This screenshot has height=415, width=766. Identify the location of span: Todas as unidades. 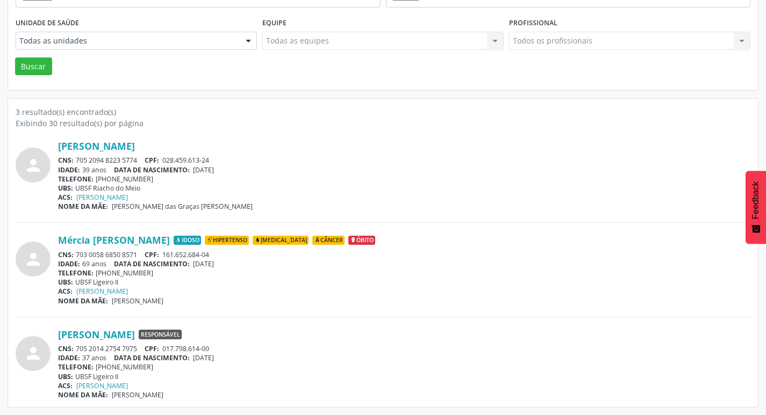
(127, 41).